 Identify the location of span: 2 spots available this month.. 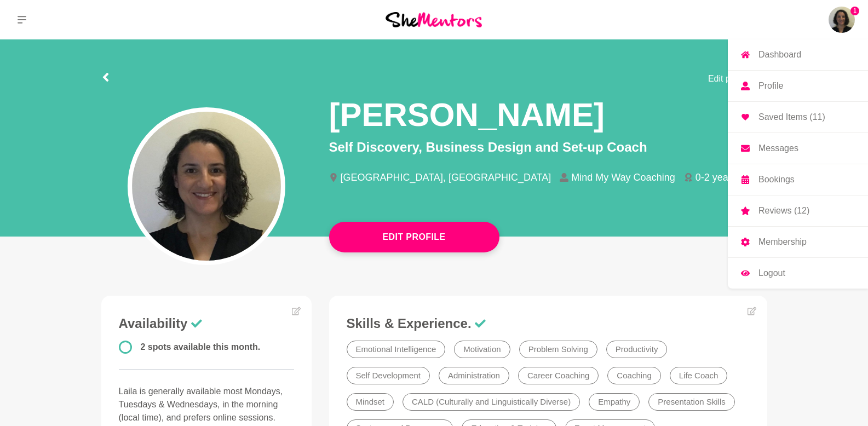
(200, 347).